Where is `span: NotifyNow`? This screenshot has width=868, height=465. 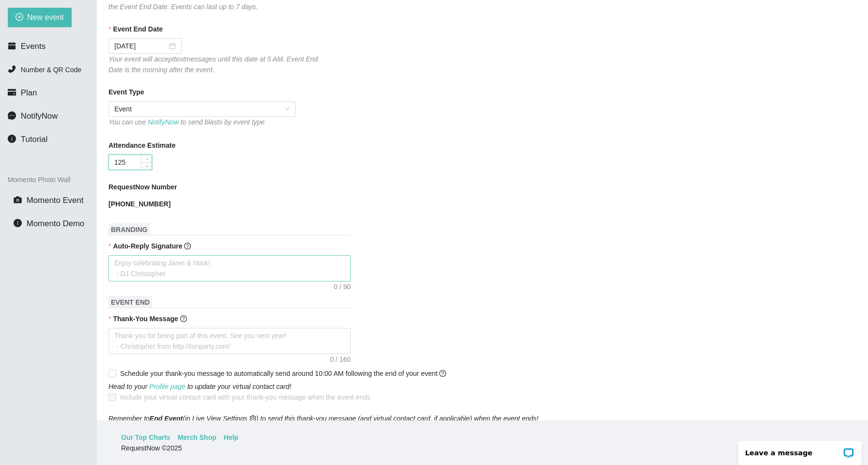
span: NotifyNow is located at coordinates (39, 116).